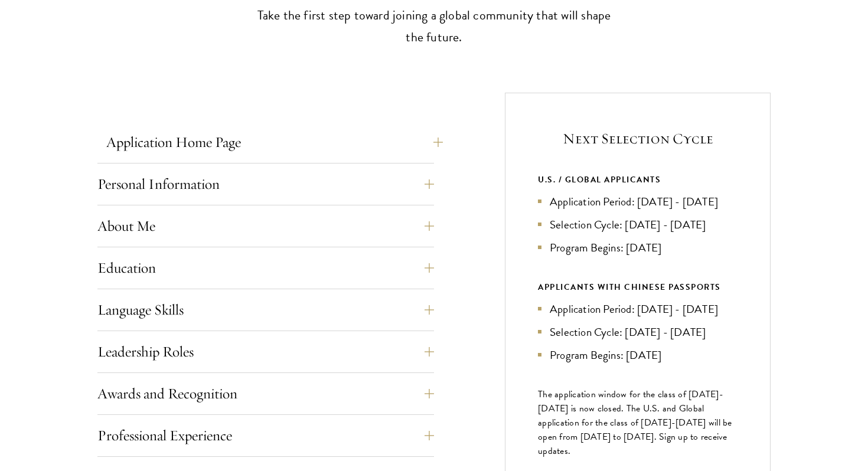 The height and width of the screenshot is (471, 868). I want to click on button: Application Home Page, so click(275, 142).